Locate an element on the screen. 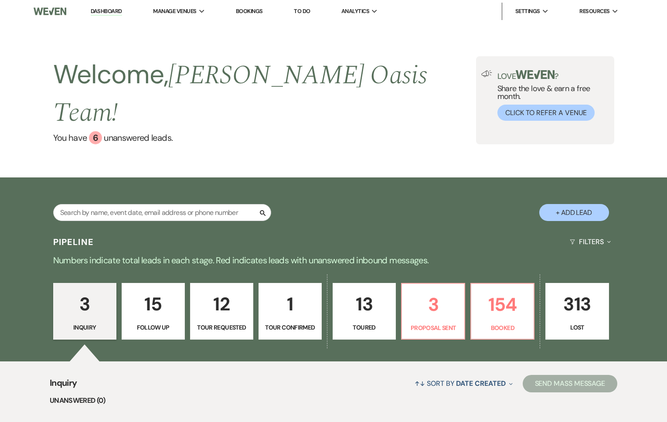  p: Inquiry is located at coordinates (85, 327).